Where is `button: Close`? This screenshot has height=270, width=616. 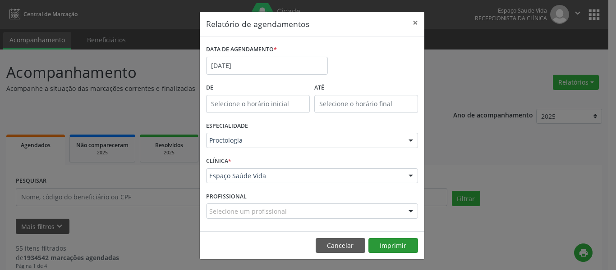
button: Close is located at coordinates (415, 23).